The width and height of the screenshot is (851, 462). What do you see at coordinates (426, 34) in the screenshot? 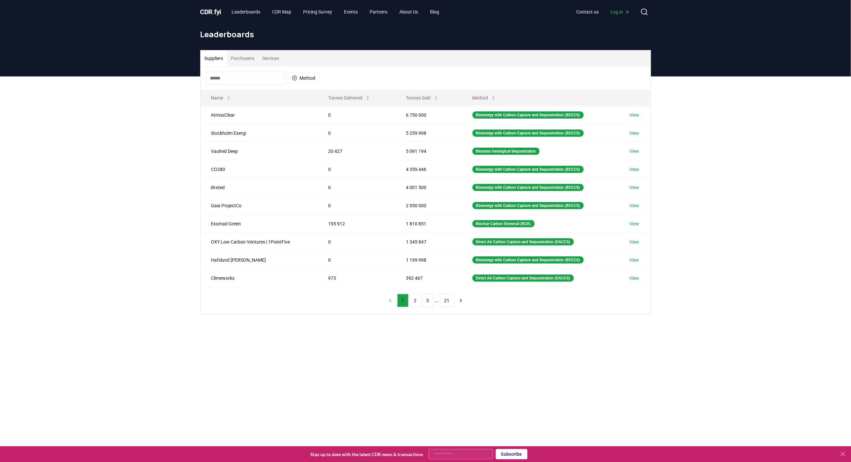
I see `h1: Leaderboards` at bounding box center [426, 34].